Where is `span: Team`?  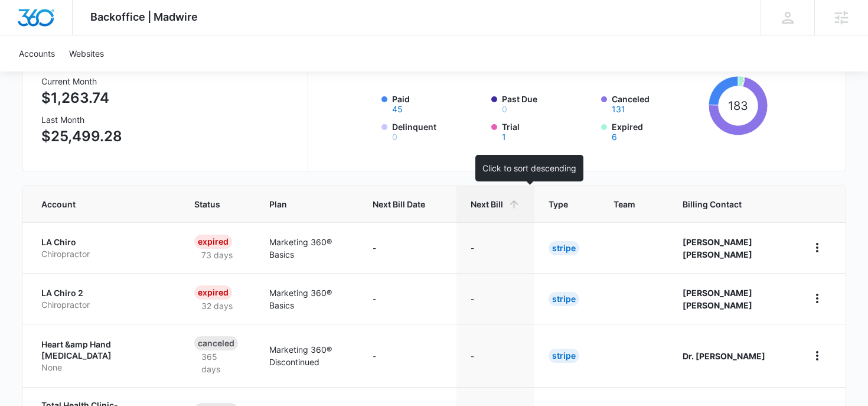 span: Team is located at coordinates (626, 204).